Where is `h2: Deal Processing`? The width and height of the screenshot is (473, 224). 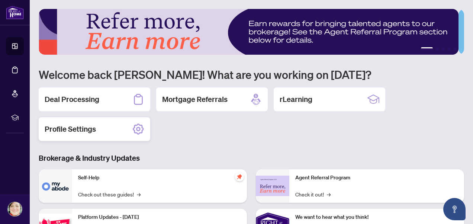
h2: Deal Processing is located at coordinates (72, 99).